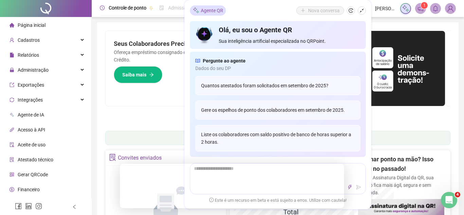 The width and height of the screenshot is (464, 215). I want to click on span: Sua inteligência artificial especializada no QRPoint., so click(289, 41).